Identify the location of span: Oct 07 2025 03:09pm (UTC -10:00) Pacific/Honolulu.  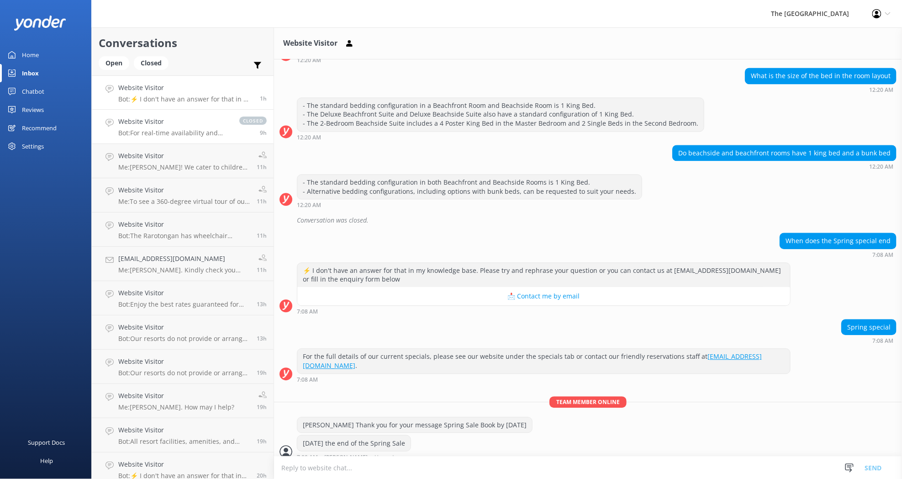
(262, 407).